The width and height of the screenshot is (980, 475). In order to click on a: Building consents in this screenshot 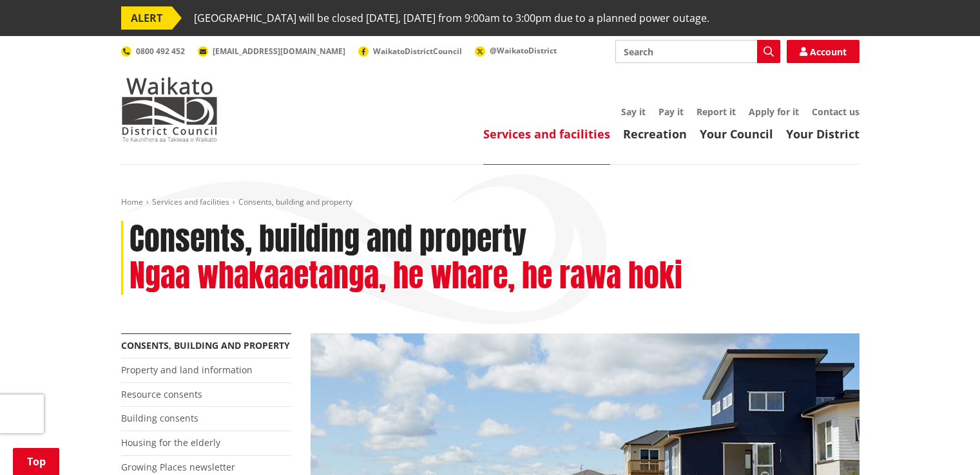, I will do `click(160, 418)`.